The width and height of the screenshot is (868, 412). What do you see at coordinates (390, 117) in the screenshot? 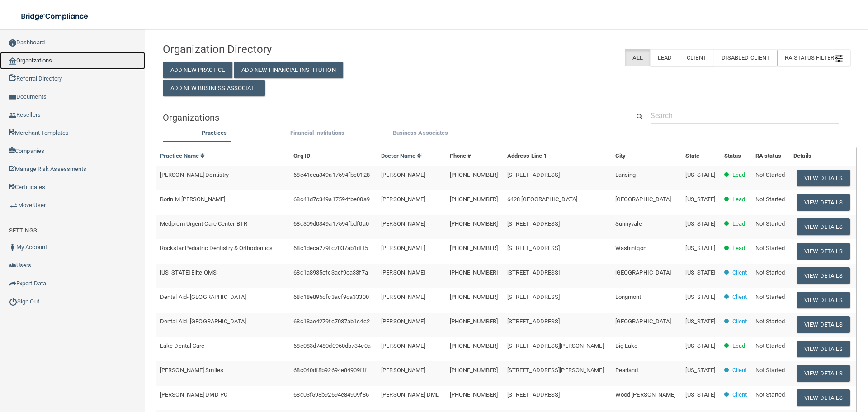
I see `h5: Organizations` at bounding box center [390, 117].